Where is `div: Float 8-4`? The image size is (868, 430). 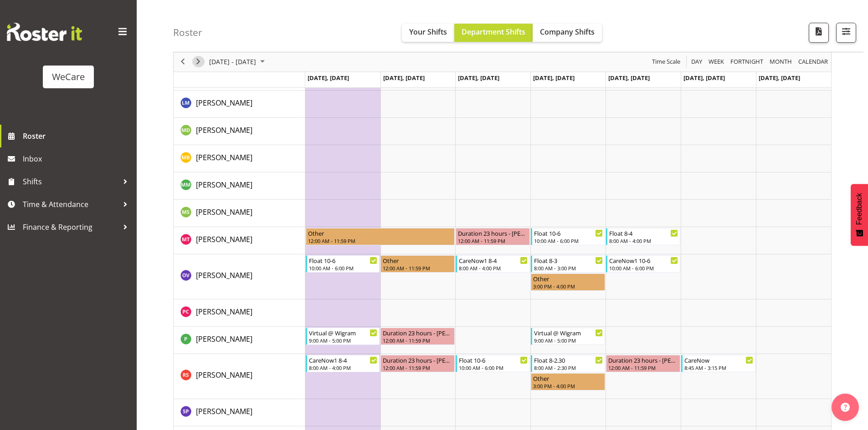 div: Float 8-4 is located at coordinates (643, 233).